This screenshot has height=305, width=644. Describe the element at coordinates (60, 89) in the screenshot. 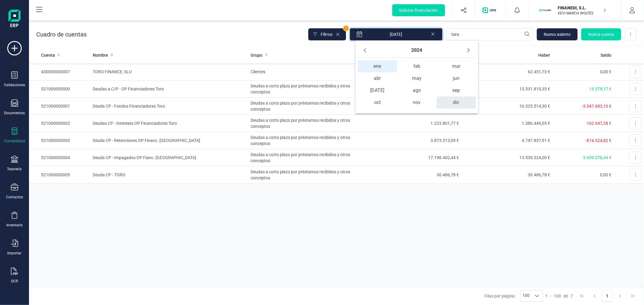

I see `td: 521000000000` at that location.